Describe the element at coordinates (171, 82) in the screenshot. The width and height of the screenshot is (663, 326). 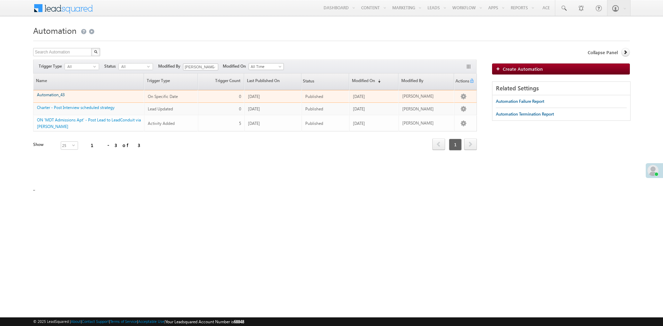
I see `a: Trigger Type` at that location.